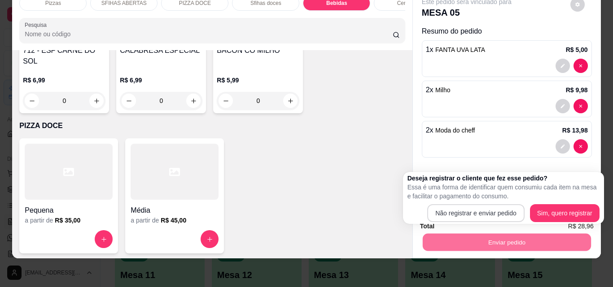  What do you see at coordinates (173, 221) in the screenshot?
I see `h6: R$ 45,00` at bounding box center [173, 221].